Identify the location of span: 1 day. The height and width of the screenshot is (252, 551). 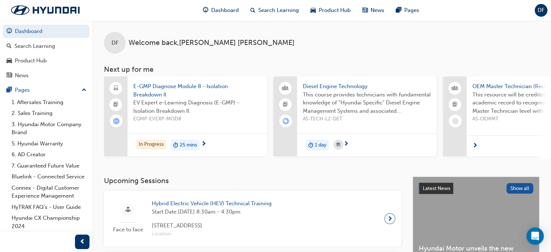
(321, 145).